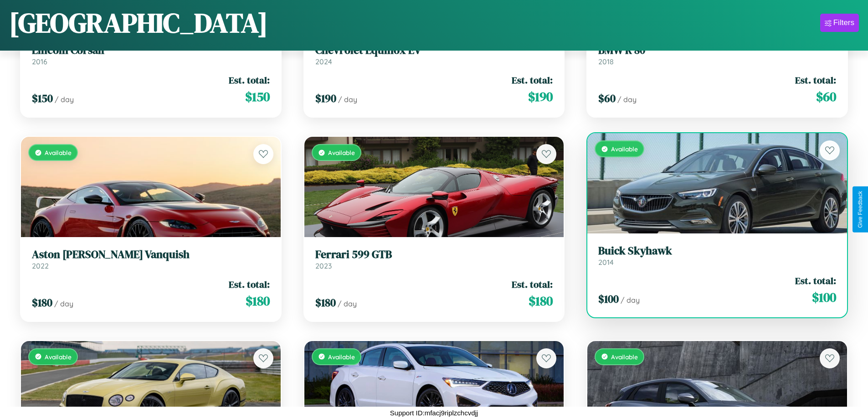  Describe the element at coordinates (151, 55) in the screenshot. I see `a: Lincoln Corsair2016` at that location.